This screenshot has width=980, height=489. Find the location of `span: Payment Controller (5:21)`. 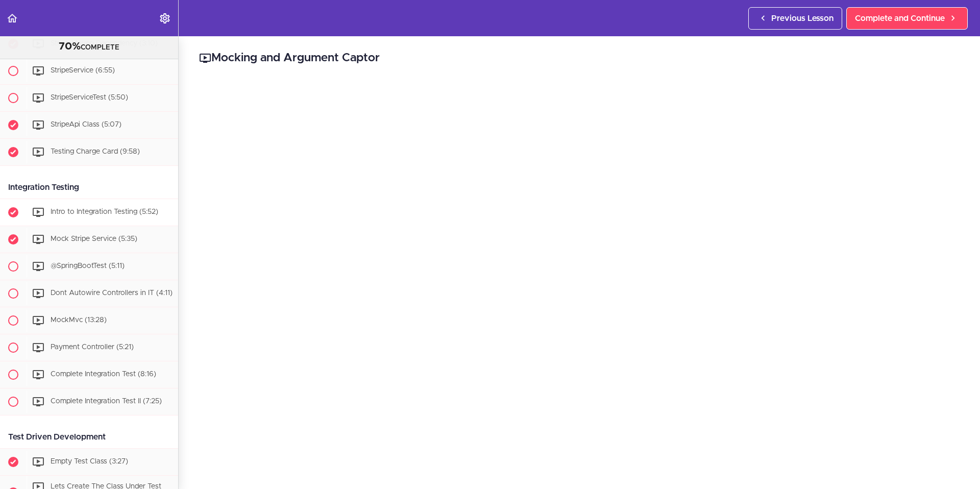

span: Payment Controller (5:21) is located at coordinates (92, 348).